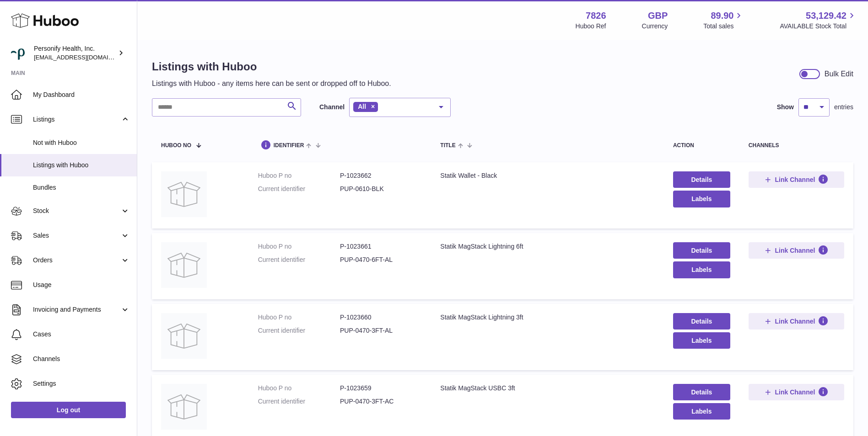  I want to click on span: Listings, so click(76, 119).